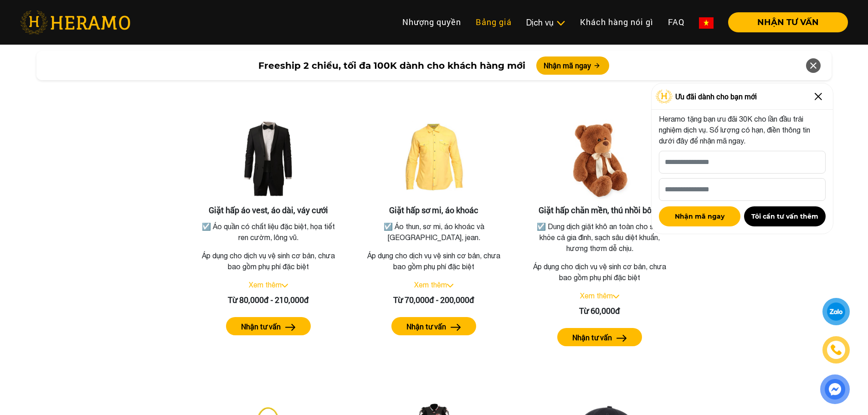 The width and height of the screenshot is (868, 415). Describe the element at coordinates (600, 160) in the screenshot. I see `img: Giặt hấp chăn mền, thú nhồi bông` at that location.